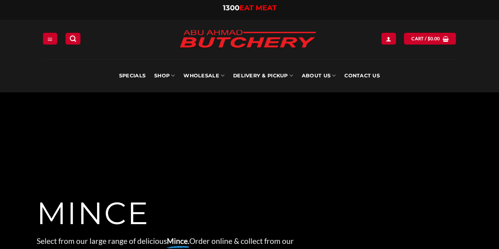 The width and height of the screenshot is (499, 249). What do you see at coordinates (430, 38) in the screenshot?
I see `a: Cart / $0.00` at bounding box center [430, 38].